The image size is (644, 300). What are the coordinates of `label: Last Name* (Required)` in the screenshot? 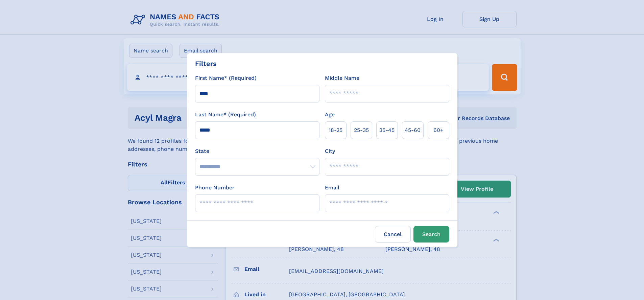 It's located at (226, 114).